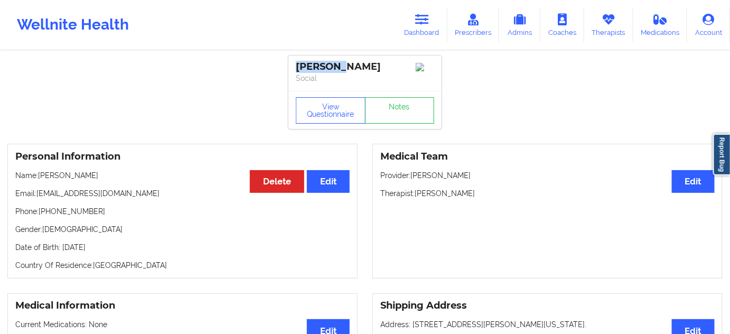 This screenshot has height=334, width=730. What do you see at coordinates (400, 110) in the screenshot?
I see `a: Notes` at bounding box center [400, 110].